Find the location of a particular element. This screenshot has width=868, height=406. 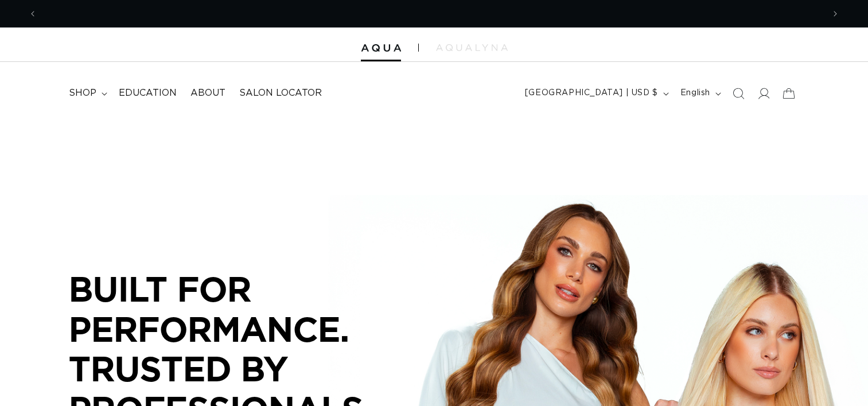

span: About is located at coordinates (207, 93).